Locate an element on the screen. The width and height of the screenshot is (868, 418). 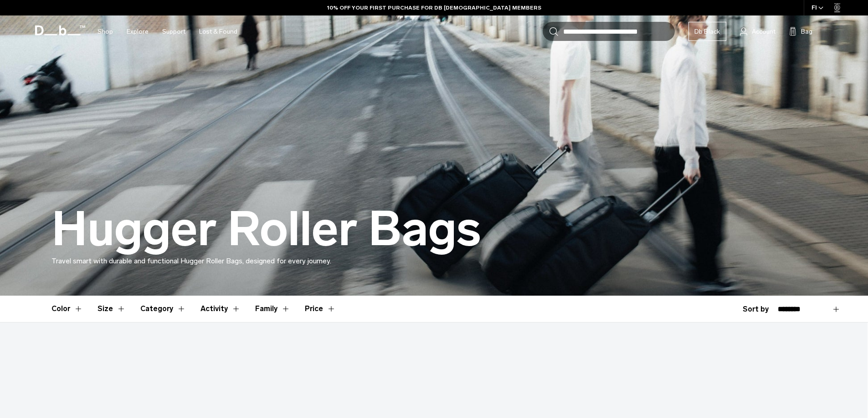
span: Bag is located at coordinates (806, 32).